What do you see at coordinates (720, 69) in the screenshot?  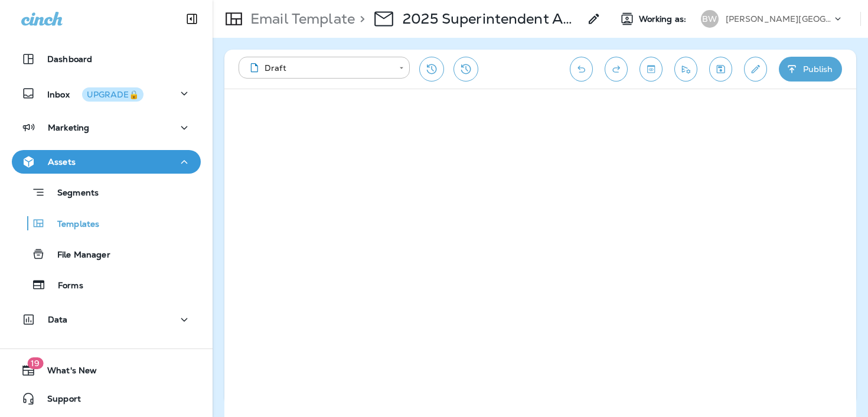 I see `button: Save` at bounding box center [720, 69].